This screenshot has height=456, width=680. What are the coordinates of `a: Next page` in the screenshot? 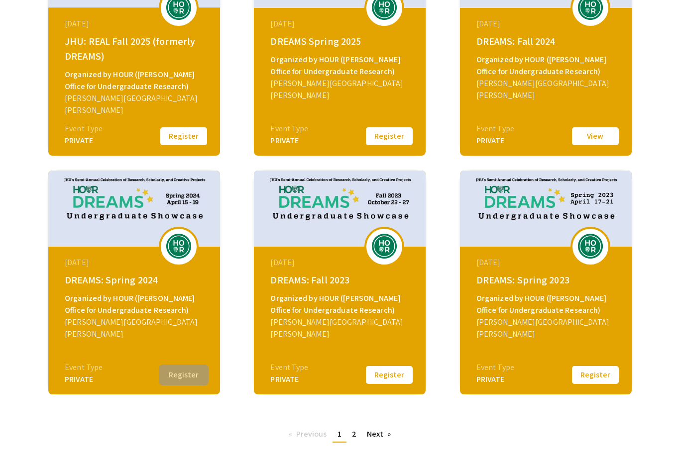 It's located at (379, 434).